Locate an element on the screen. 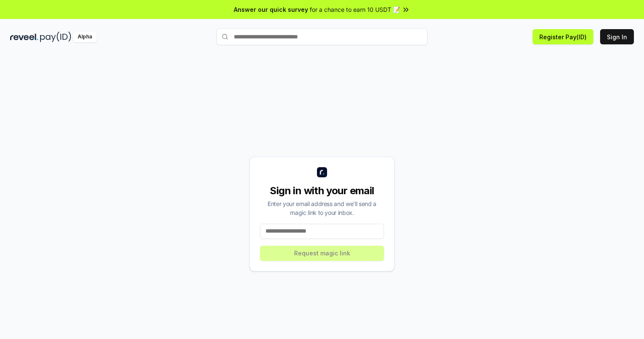 This screenshot has width=644, height=339. img: pay_id is located at coordinates (56, 37).